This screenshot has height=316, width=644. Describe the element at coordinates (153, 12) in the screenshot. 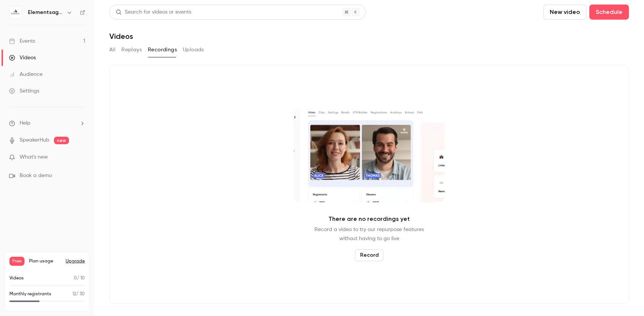

I see `div: Search for videos or events` at that location.